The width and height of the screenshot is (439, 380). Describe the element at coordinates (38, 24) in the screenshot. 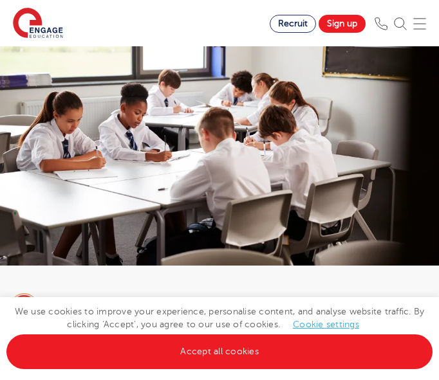

I see `img: Engage Education` at that location.